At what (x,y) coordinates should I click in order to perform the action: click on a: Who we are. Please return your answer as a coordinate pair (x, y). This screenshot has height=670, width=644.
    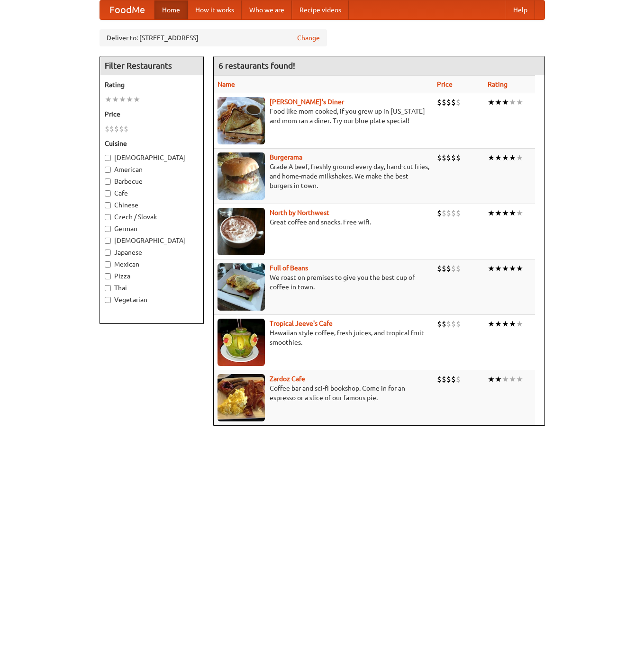
    Looking at the image, I should click on (267, 10).